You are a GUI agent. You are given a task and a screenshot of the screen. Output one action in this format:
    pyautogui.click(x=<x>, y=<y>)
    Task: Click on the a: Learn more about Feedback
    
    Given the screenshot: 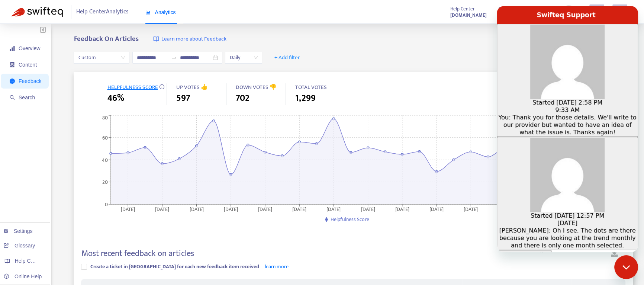 What is the action you would take?
    pyautogui.click(x=190, y=39)
    